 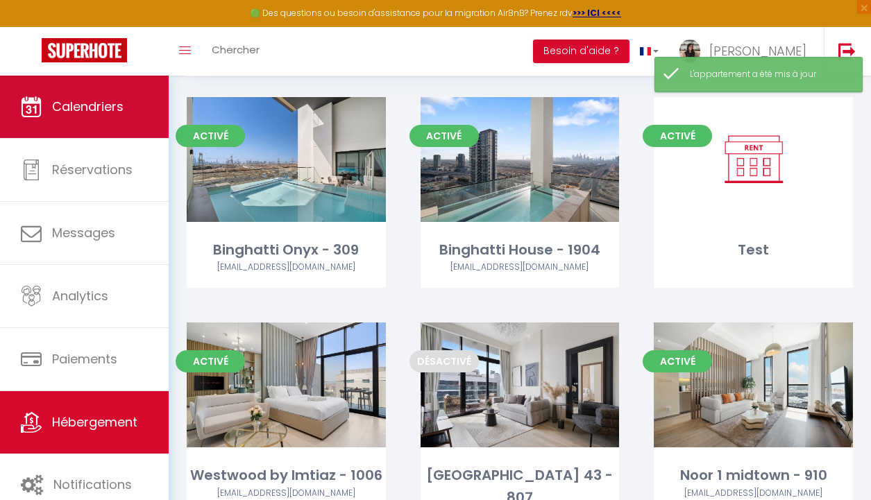 I want to click on span: Hébergement, so click(x=94, y=422).